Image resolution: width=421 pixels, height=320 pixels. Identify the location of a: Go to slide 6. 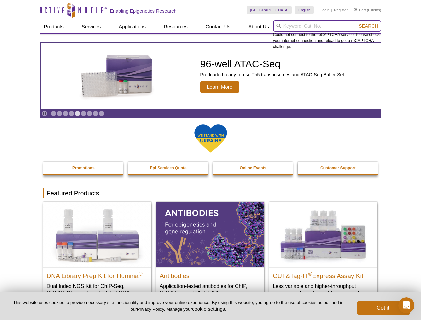
(83, 113).